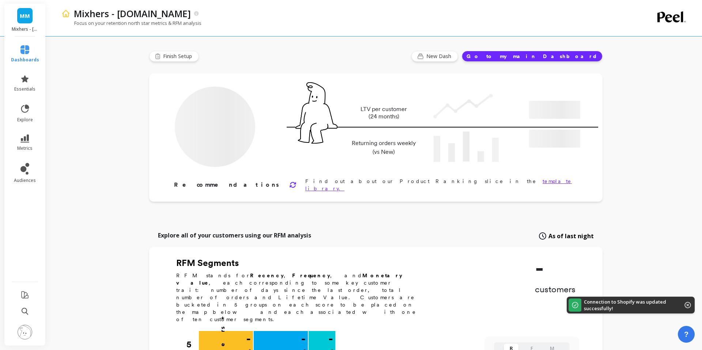 This screenshot has height=350, width=702. What do you see at coordinates (532, 56) in the screenshot?
I see `button: Go to my main Dashboard` at bounding box center [532, 56].